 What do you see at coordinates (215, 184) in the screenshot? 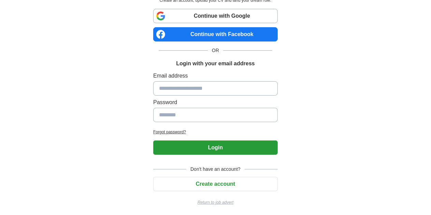
I see `button: Create account` at bounding box center [215, 184].